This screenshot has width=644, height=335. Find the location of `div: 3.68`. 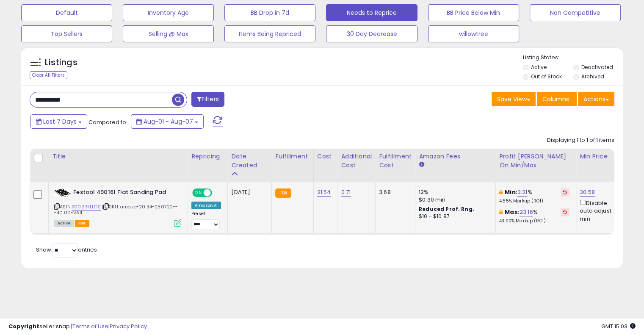

div: 3.68 is located at coordinates (394, 192).